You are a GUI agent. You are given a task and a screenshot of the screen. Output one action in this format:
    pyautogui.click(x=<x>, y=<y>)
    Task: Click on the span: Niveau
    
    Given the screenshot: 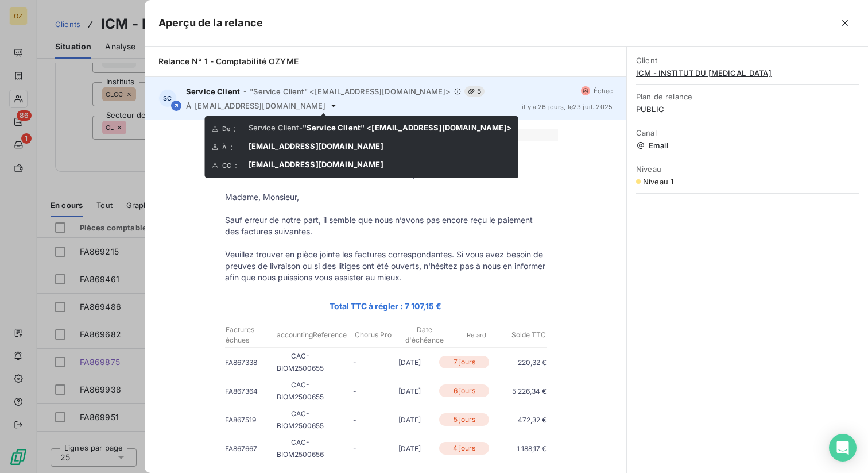 What is the action you would take?
    pyautogui.click(x=747, y=169)
    